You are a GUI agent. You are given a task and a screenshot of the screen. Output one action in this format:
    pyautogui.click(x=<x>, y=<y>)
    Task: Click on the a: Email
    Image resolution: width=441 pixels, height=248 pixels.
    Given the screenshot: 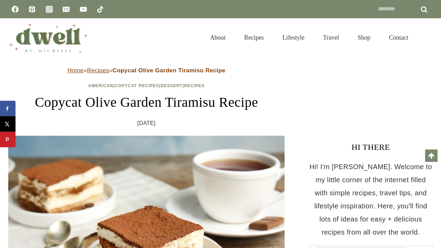 What is the action you would take?
    pyautogui.click(x=66, y=9)
    